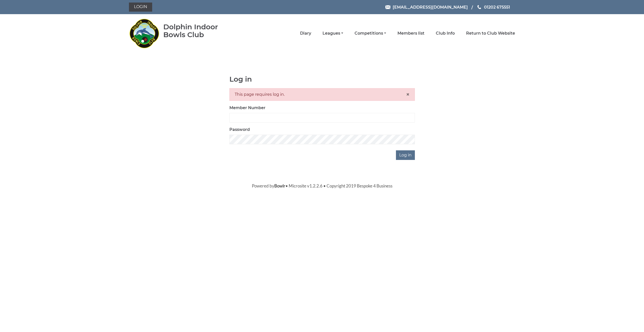 This screenshot has width=644, height=332. I want to click on label: Password, so click(240, 129).